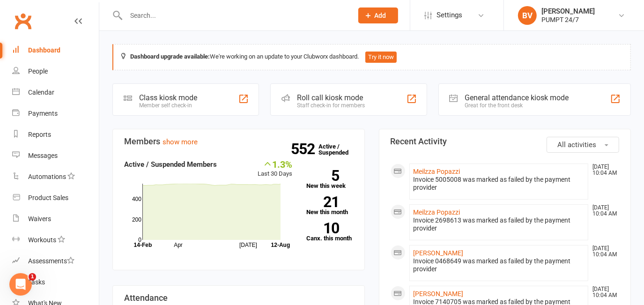 This screenshot has width=644, height=305. Describe the element at coordinates (371, 57) in the screenshot. I see `div: We're working on an update to your Clubworx dashboard.` at that location.